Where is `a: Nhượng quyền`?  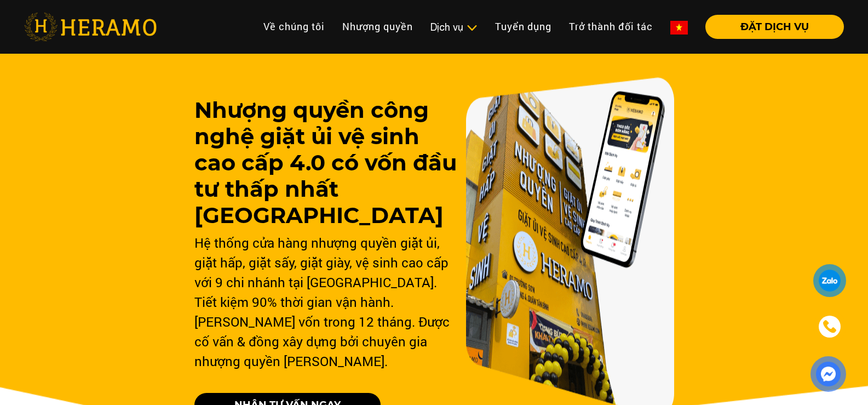
a: Nhượng quyền is located at coordinates (377, 26).